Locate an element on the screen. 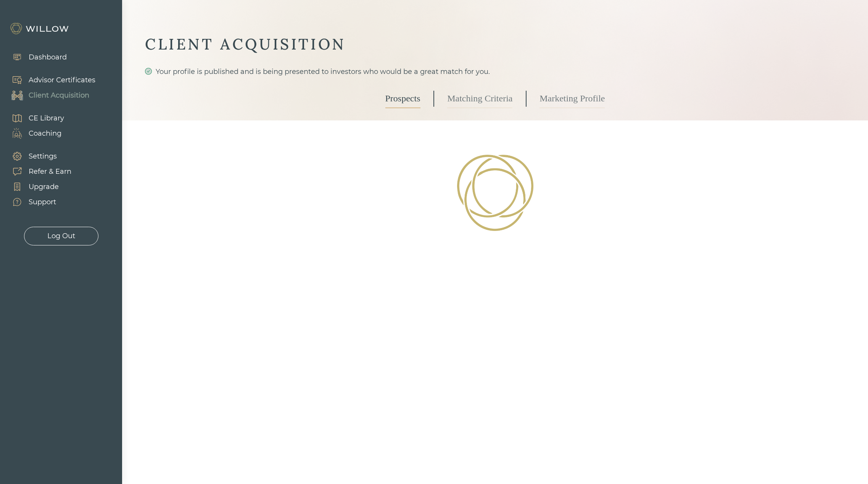 This screenshot has height=484, width=868. div: Client Acquisition is located at coordinates (59, 95).